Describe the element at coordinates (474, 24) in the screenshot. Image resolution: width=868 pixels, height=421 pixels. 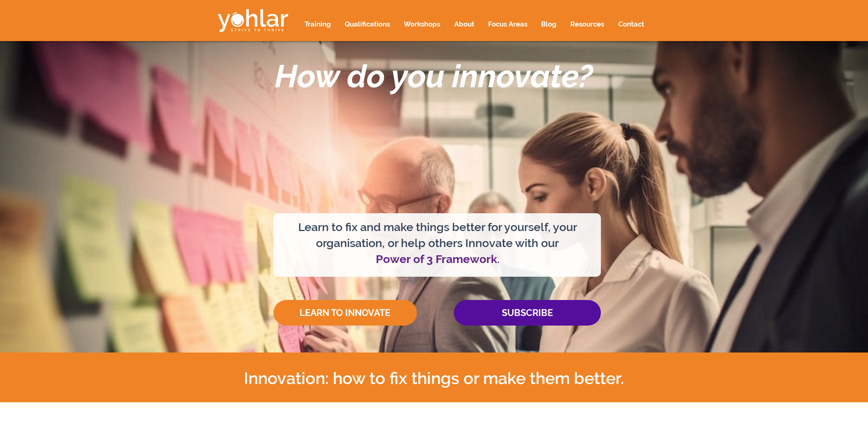
I see `nav: Site` at that location.